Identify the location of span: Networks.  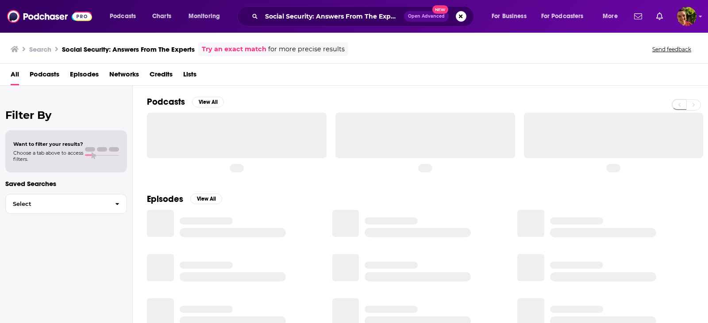
(124, 76).